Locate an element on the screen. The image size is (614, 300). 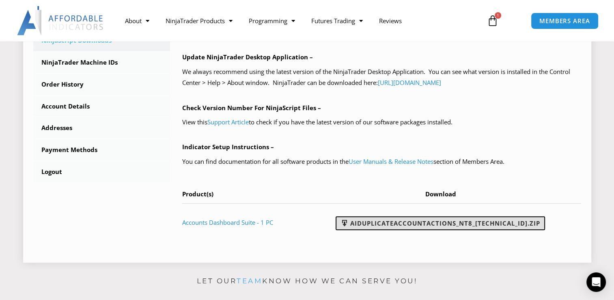
p: Let our know how we can serve you! is located at coordinates (307, 281).